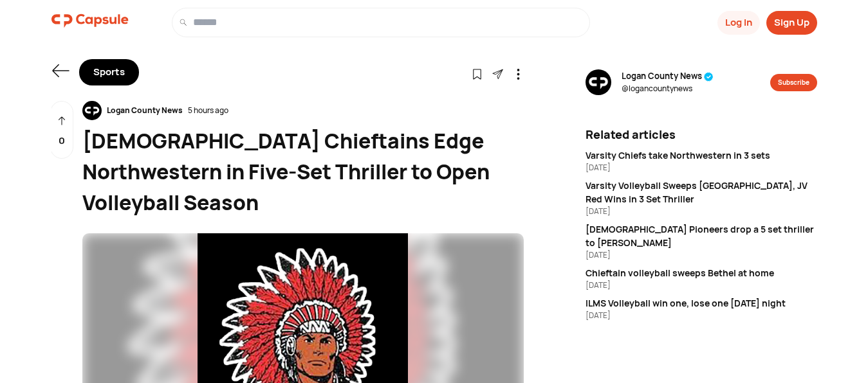 This screenshot has width=868, height=383. What do you see at coordinates (708, 76) in the screenshot?
I see `img: tick` at bounding box center [708, 76].